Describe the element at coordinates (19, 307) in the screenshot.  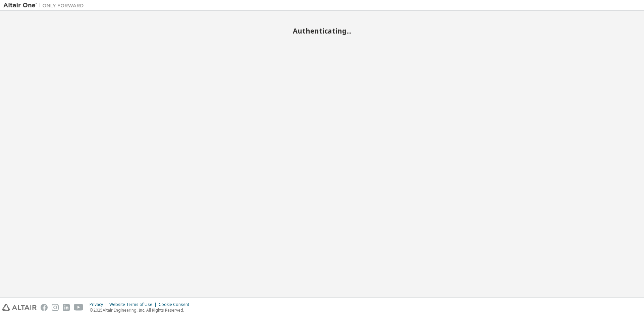
I see `img: altair_logo.svg` at that location.